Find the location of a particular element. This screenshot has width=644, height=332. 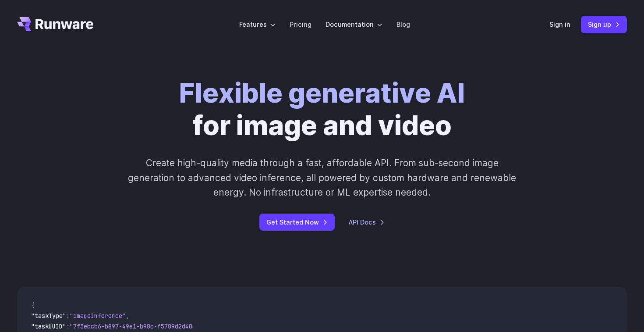

label: Features is located at coordinates (257, 24).